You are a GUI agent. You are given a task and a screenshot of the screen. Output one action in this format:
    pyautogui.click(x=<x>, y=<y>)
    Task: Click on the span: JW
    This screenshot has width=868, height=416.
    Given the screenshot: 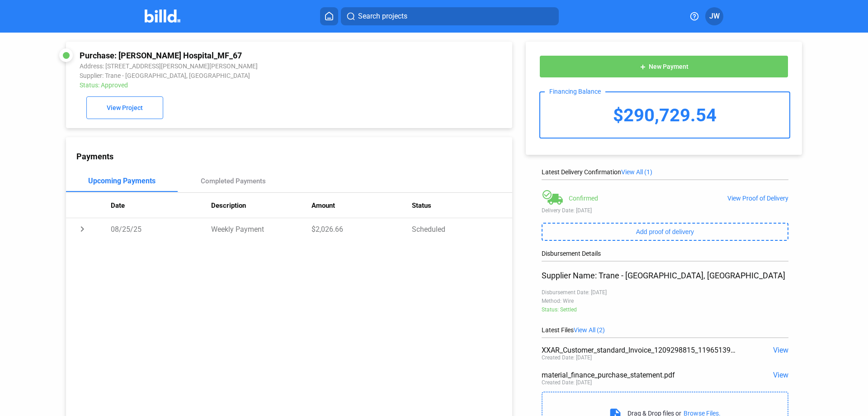 What is the action you would take?
    pyautogui.click(x=715, y=16)
    